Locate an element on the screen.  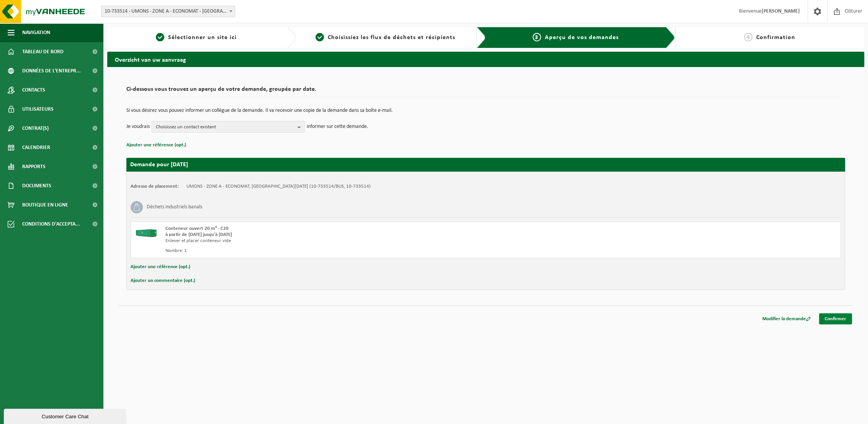
span: Conditions d'accepta... is located at coordinates (51, 225).